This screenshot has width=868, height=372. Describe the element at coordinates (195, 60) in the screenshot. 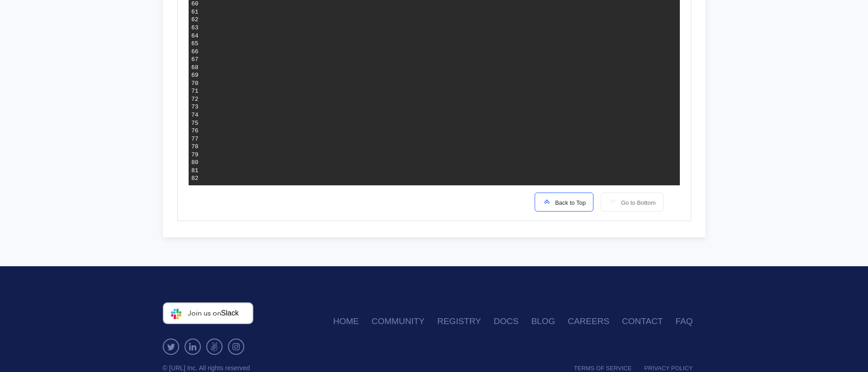

I see `div: 67` at that location.